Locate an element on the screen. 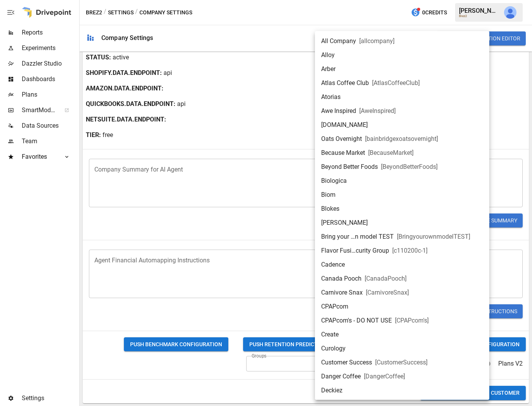  span: Arber is located at coordinates (328, 69).